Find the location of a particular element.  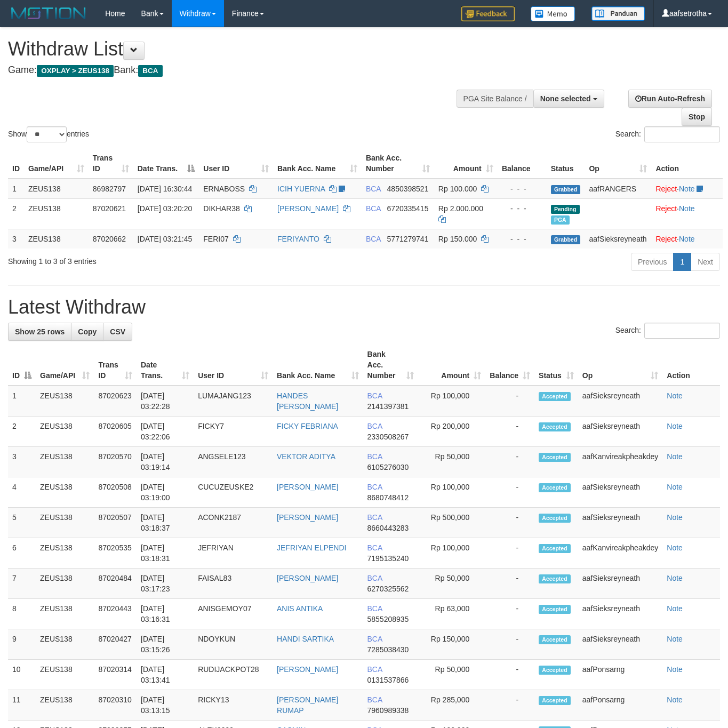

td: 87020427 is located at coordinates (115, 644).